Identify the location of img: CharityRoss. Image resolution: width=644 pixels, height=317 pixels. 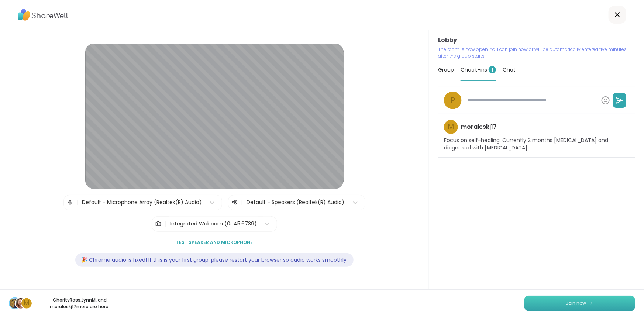
(15, 303).